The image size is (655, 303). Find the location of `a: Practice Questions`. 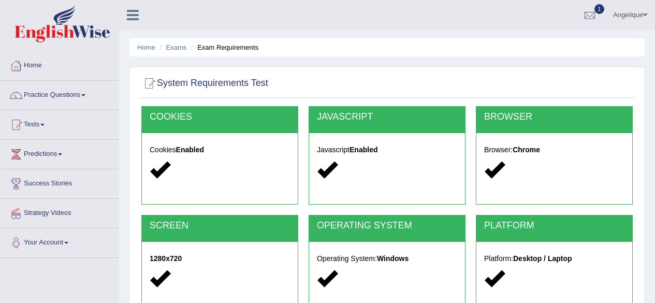

a: Practice Questions is located at coordinates (60, 94).